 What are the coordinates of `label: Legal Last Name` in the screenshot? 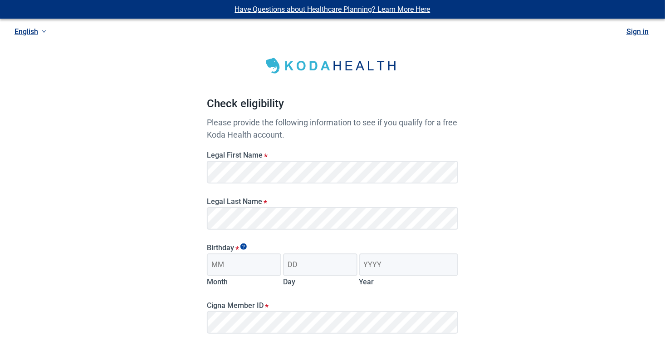 It's located at (333, 201).